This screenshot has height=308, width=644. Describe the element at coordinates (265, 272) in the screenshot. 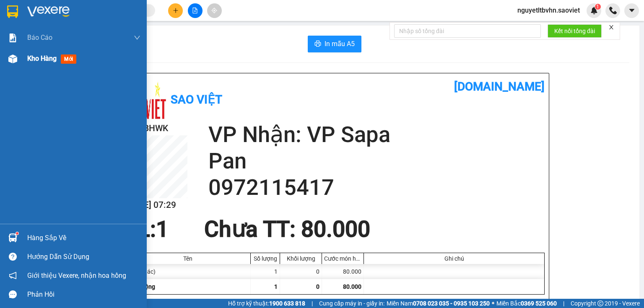

I see `div: 1` at that location.